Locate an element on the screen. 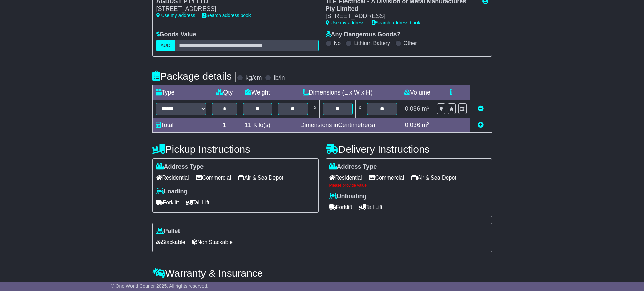 This screenshot has height=291, width=644. a: Add new item is located at coordinates (481, 125).